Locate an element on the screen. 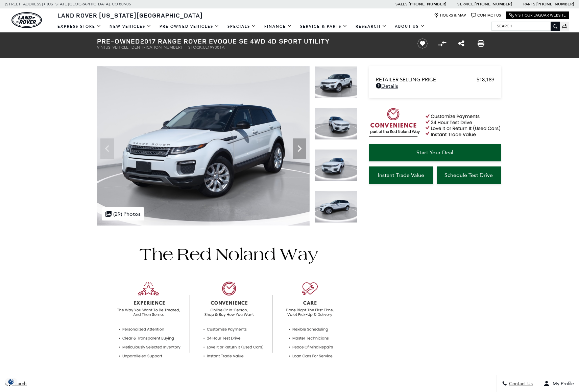  span: Service is located at coordinates (465, 4).